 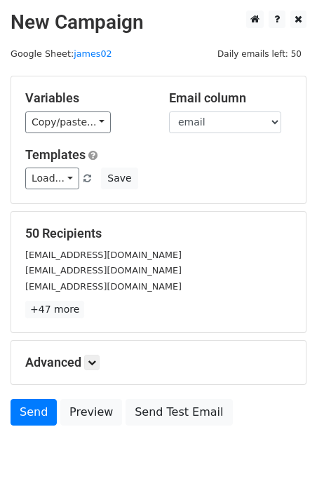 What do you see at coordinates (259, 53) in the screenshot?
I see `a: Daily emails left: 50` at bounding box center [259, 53].